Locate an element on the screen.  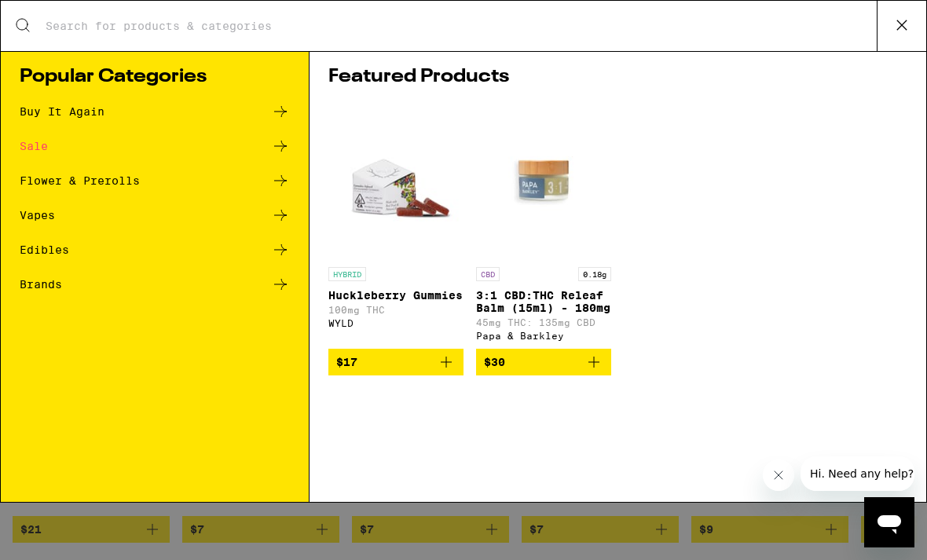
span: $30 is located at coordinates (495, 362).